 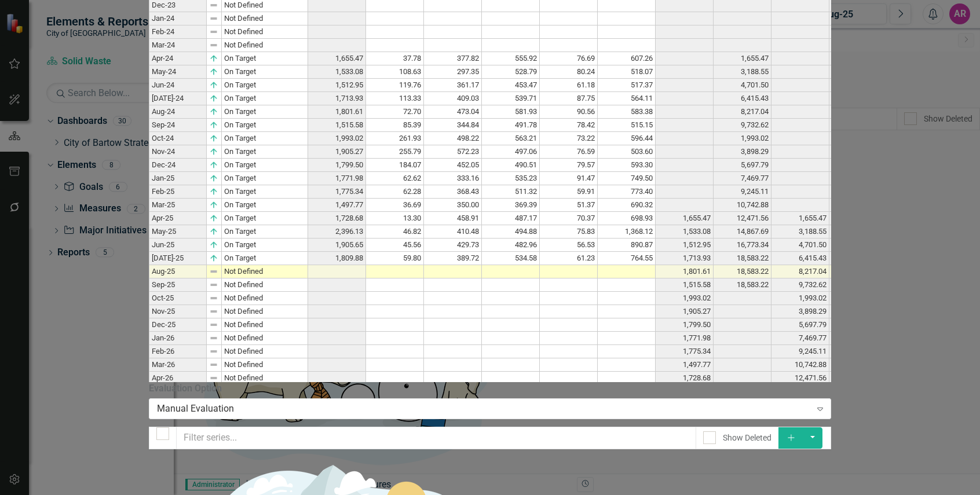 What do you see at coordinates (511, 192) in the screenshot?
I see `td: 511.32` at bounding box center [511, 192].